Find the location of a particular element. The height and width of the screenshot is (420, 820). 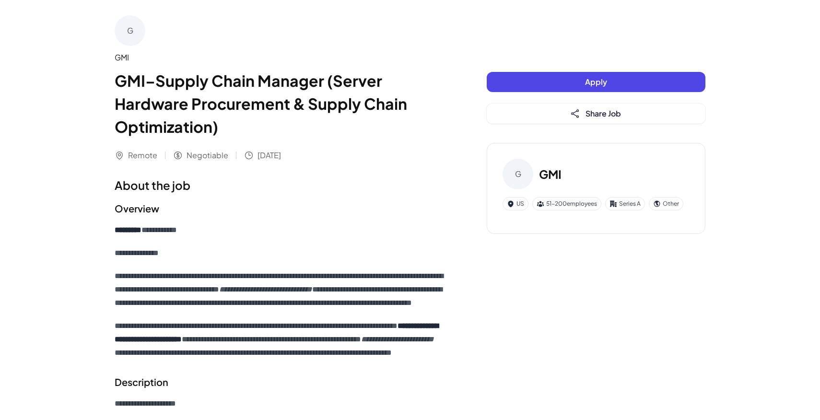

span: Share Job is located at coordinates (603, 113).